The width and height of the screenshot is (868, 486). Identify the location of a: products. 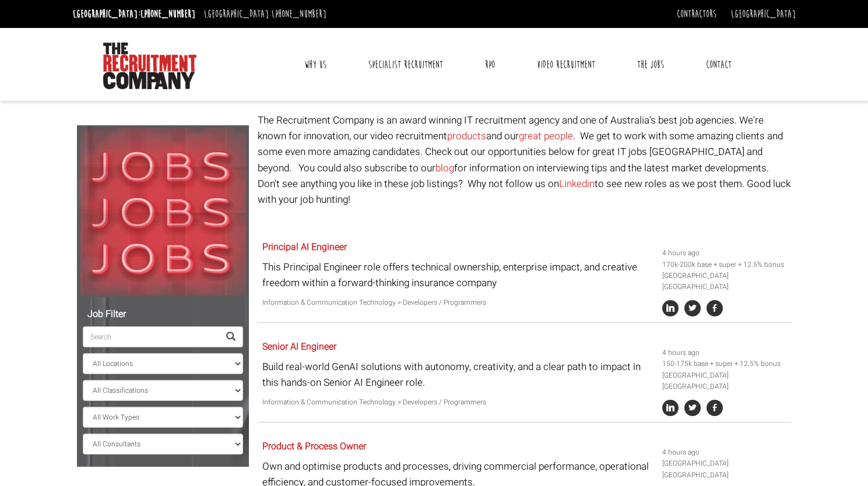
(466, 136).